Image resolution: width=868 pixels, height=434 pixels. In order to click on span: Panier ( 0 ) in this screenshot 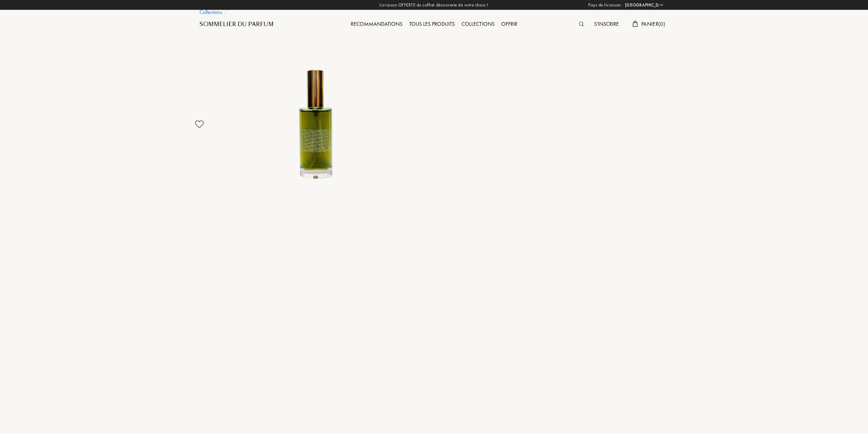, I will do `click(653, 24)`.